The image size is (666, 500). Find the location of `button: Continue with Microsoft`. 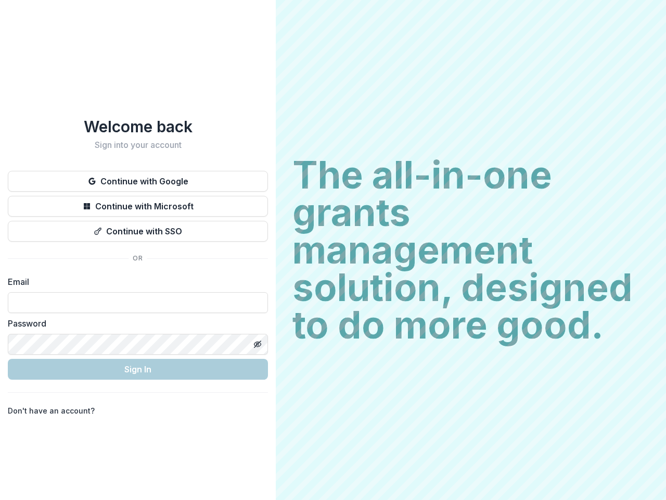

button: Continue with Microsoft is located at coordinates (138, 206).